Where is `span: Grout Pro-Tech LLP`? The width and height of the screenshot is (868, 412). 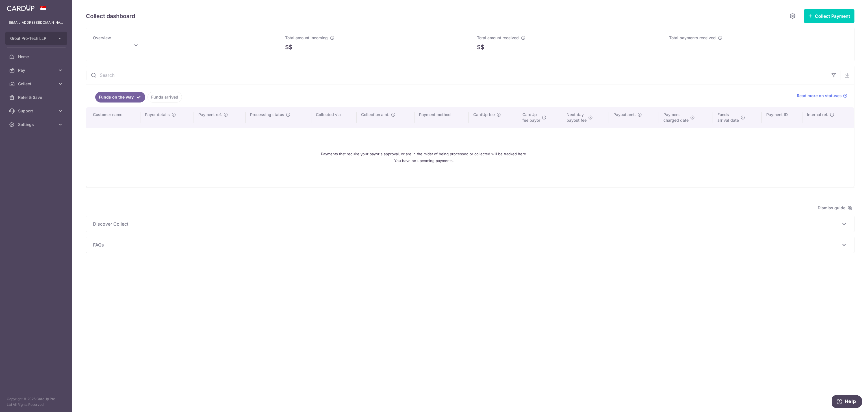
span: Grout Pro-Tech LLP is located at coordinates (31, 38).